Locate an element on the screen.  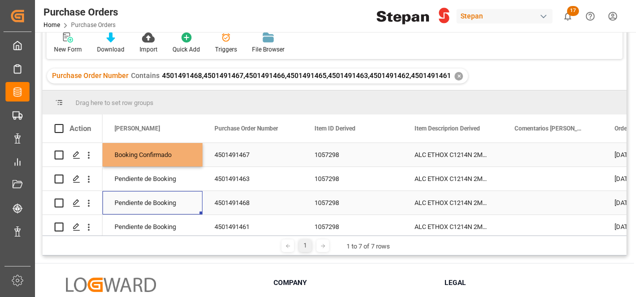
button: show 17 new notifications is located at coordinates (567, 16).